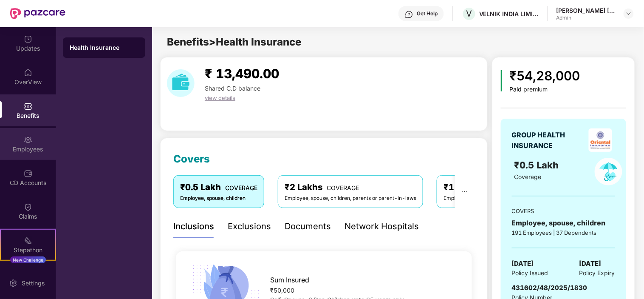 The width and height of the screenshot is (644, 299). I want to click on img: svg+xml;base64,PHN2ZyB4bWxucz0iaHR0cDovL3d3dy53My5vcmcvMjAwMC9zdmciIHdpZHRoPSIyMSIgaGVpZ2h0PSIyMC..., so click(28, 240).